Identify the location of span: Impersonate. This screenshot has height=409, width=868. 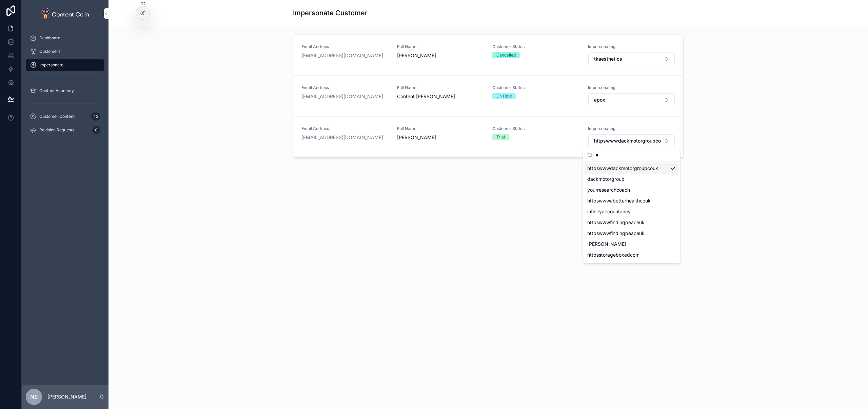
(51, 65).